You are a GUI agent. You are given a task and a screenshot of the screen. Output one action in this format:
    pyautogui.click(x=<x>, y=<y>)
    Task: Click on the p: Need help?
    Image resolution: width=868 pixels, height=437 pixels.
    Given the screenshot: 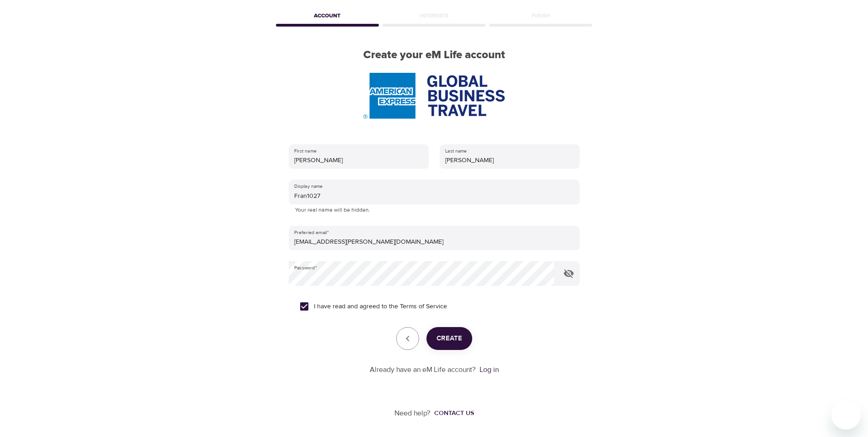 What is the action you would take?
    pyautogui.click(x=412, y=413)
    